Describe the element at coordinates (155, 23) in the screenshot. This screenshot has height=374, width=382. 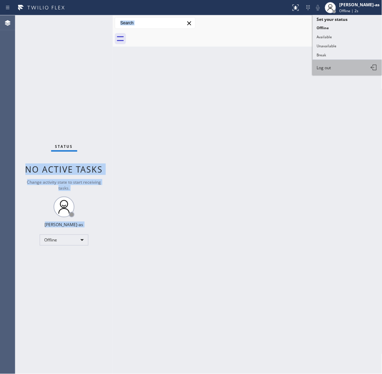
I see `input: Search` at that location.